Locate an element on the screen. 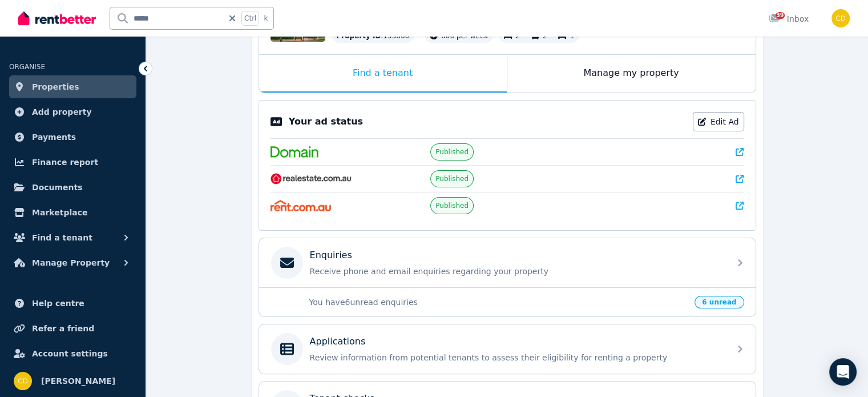 The width and height of the screenshot is (868, 397). span: k is located at coordinates (266, 18).